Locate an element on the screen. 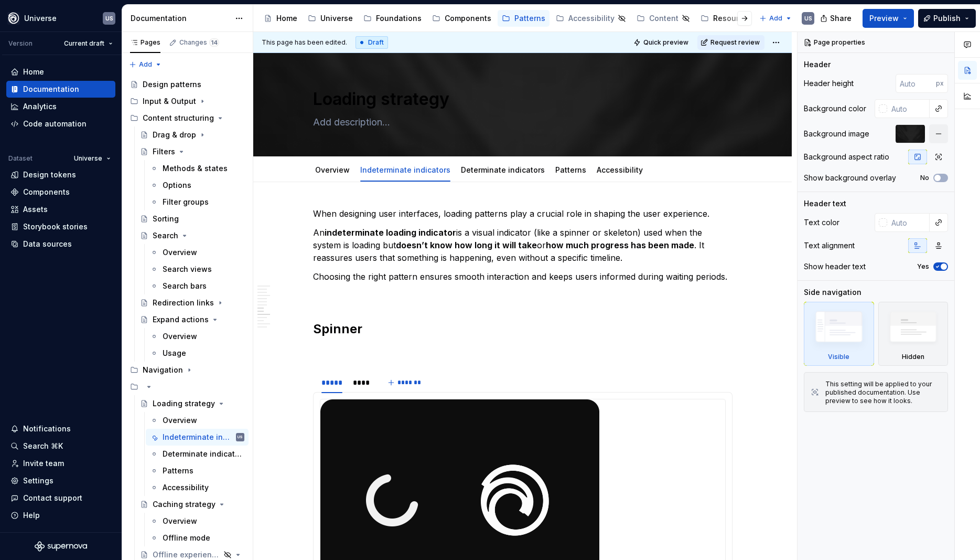 This screenshot has height=560, width=980. a: Usage is located at coordinates (197, 353).